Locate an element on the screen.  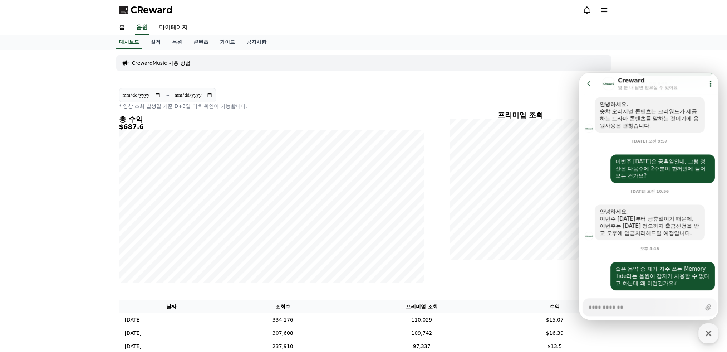
td: 334,176 is located at coordinates (283, 319).